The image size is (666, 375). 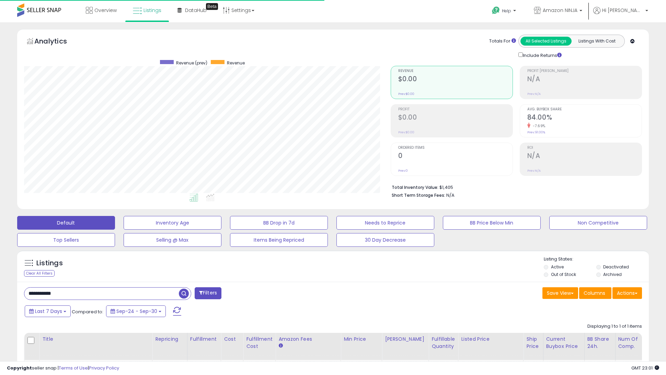 I want to click on small: Amazon Fees., so click(x=280, y=346).